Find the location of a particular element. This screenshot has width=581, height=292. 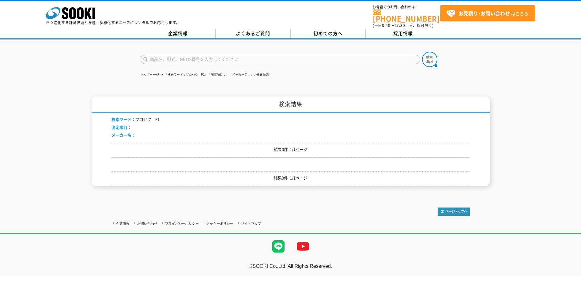

span: 測定項目： is located at coordinates (121, 127).